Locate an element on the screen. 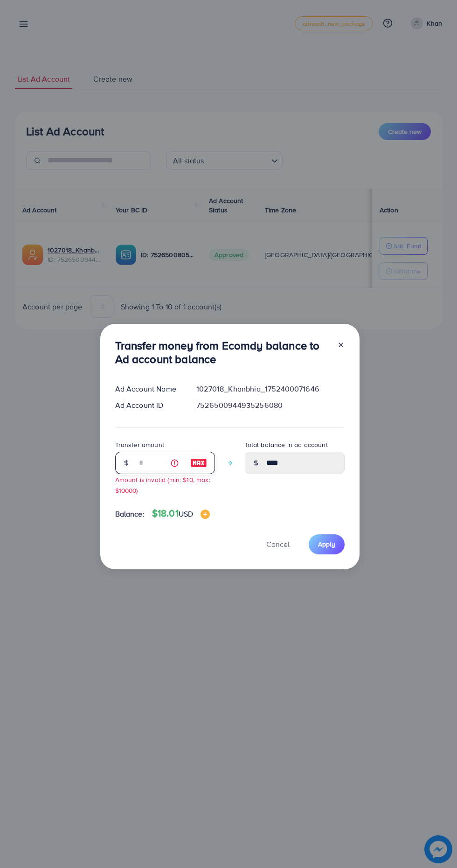  div: 7526500944935256080 is located at coordinates (270, 405).